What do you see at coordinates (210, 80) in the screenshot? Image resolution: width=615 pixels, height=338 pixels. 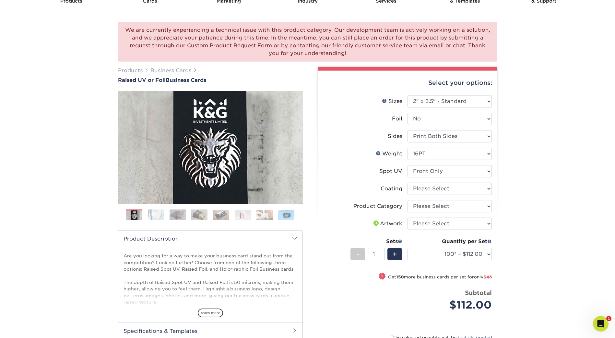 I see `h1: Business Cards` at bounding box center [210, 80].